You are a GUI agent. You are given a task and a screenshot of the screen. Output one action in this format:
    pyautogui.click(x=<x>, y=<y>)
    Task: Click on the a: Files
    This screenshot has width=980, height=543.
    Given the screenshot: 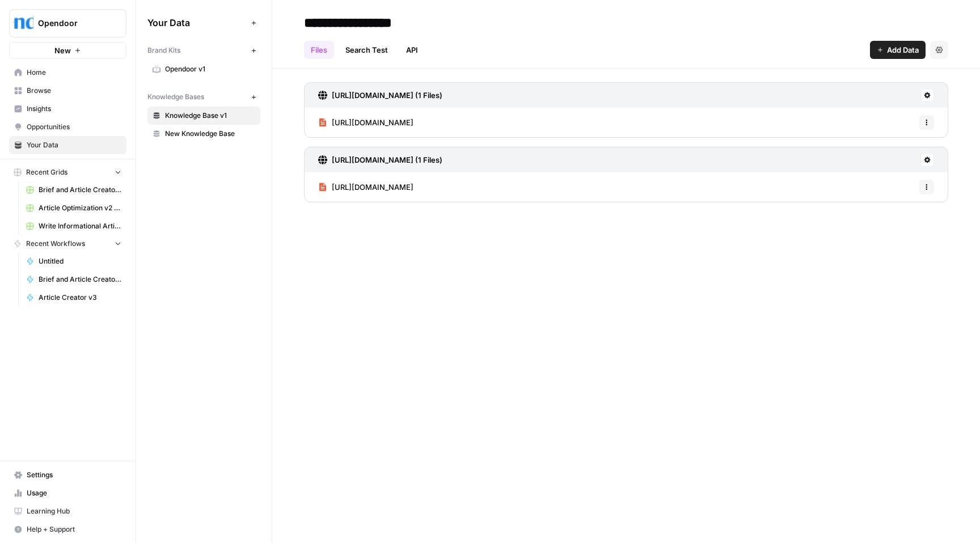 What is the action you would take?
    pyautogui.click(x=319, y=50)
    